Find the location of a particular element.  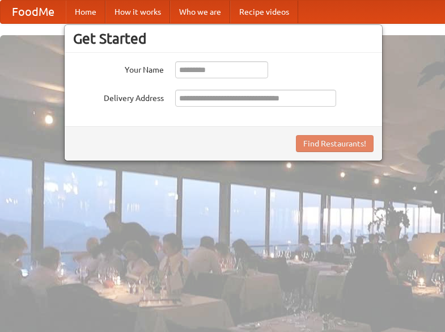

button: Find Restaurants! is located at coordinates (334, 143).